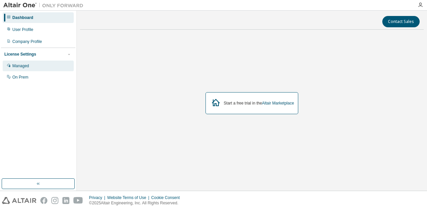 The height and width of the screenshot is (210, 427). I want to click on div: Company Profile, so click(27, 42).